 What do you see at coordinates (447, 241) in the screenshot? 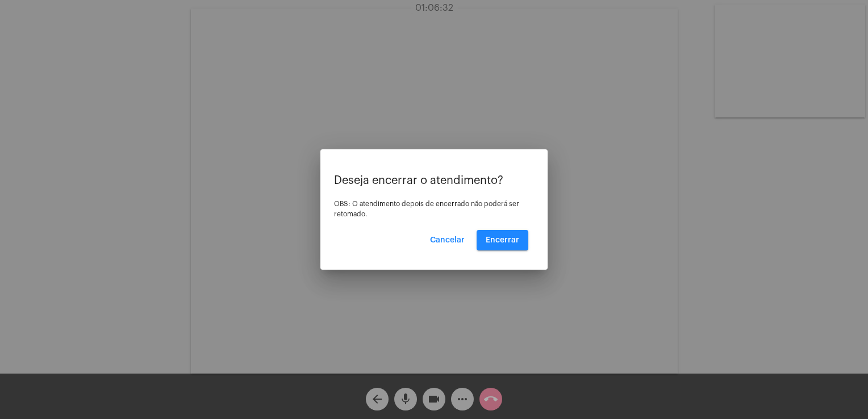
I see `button: Cancelar` at bounding box center [447, 241].